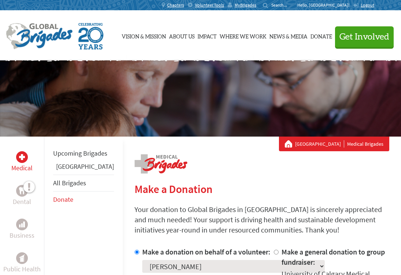 The height and width of the screenshot is (275, 401). I want to click on a: Logout, so click(363, 5).